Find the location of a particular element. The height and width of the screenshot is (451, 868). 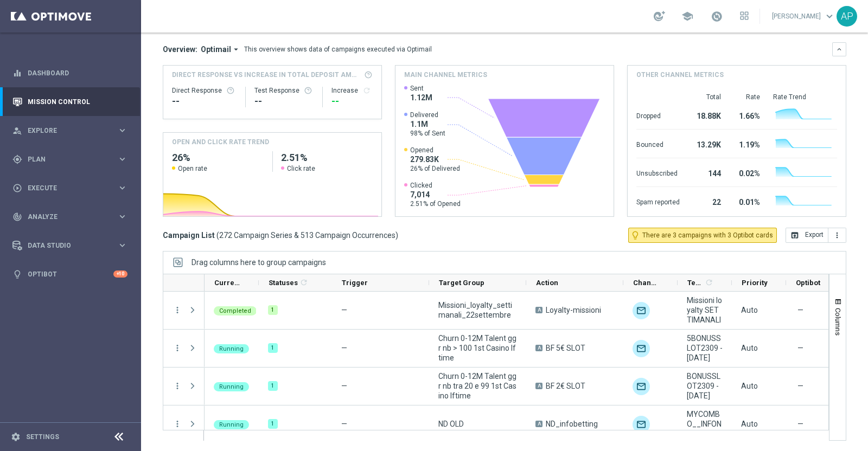

span: Opened is located at coordinates (435, 150).